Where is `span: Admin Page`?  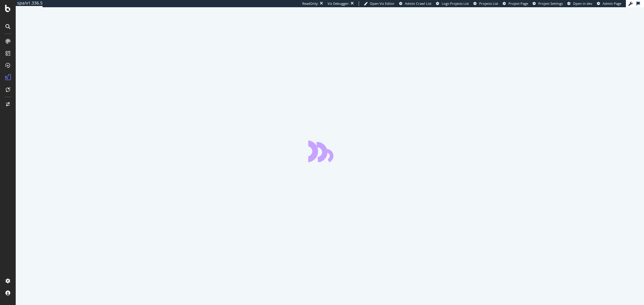
span: Admin Page is located at coordinates (612, 3).